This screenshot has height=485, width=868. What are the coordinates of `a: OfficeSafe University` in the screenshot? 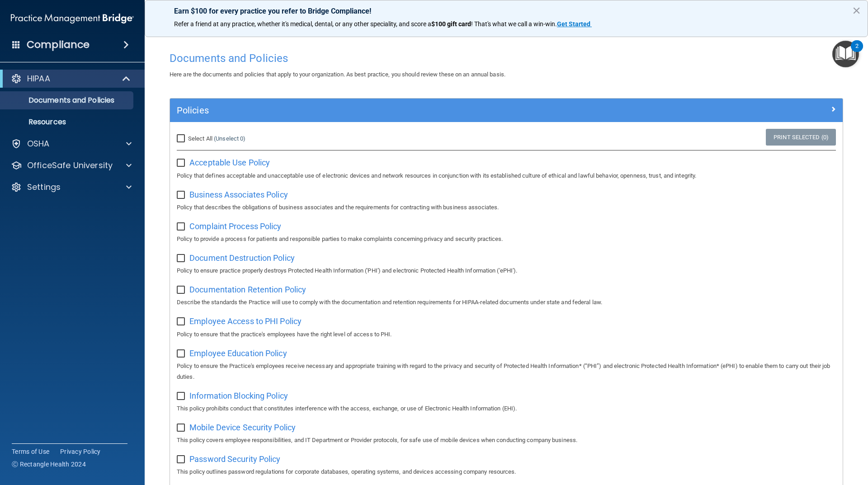 It's located at (71, 166).